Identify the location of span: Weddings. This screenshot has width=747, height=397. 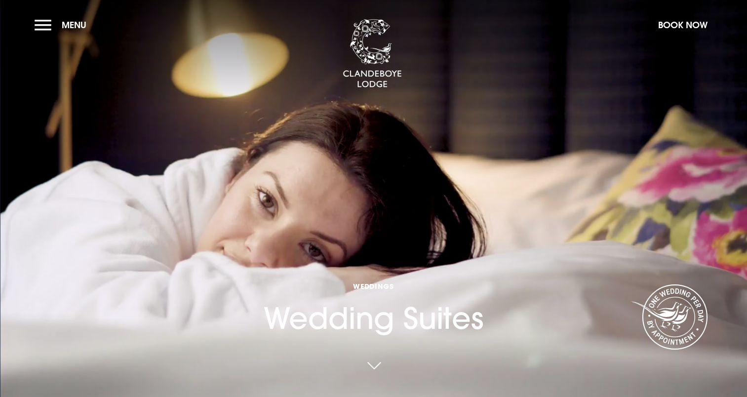
(373, 286).